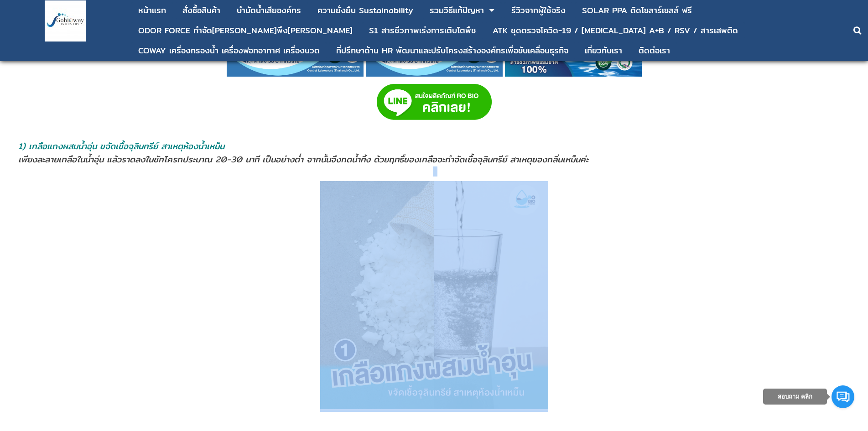 The width and height of the screenshot is (868, 431). Describe the element at coordinates (201, 10) in the screenshot. I see `a: สั่งซื้อสินค้า` at that location.